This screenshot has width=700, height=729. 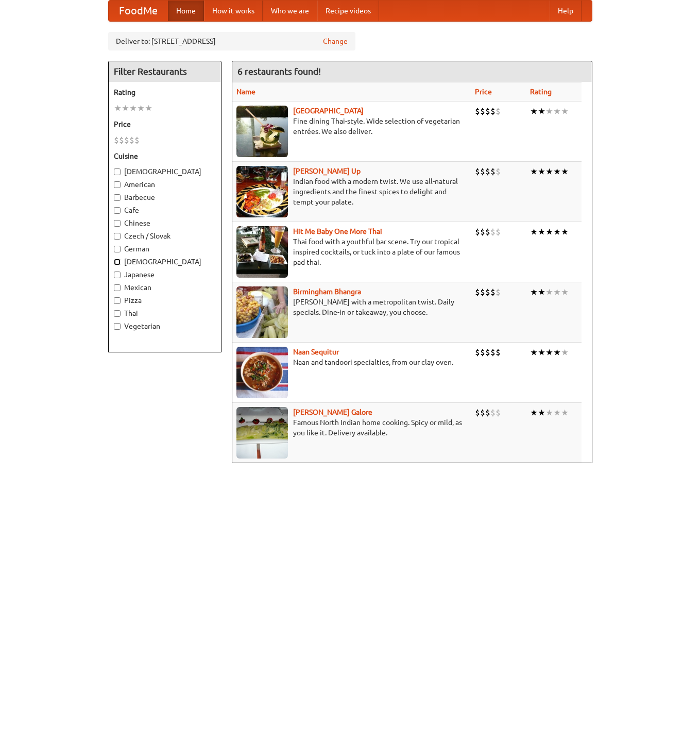 What do you see at coordinates (165, 288) in the screenshot?
I see `label: Mexican` at bounding box center [165, 288].